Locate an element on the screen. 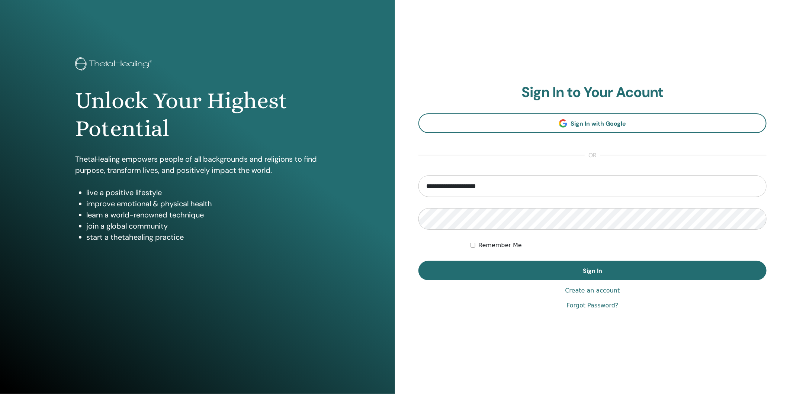 The height and width of the screenshot is (394, 790). li: start a thetahealing practice is located at coordinates (203, 237).